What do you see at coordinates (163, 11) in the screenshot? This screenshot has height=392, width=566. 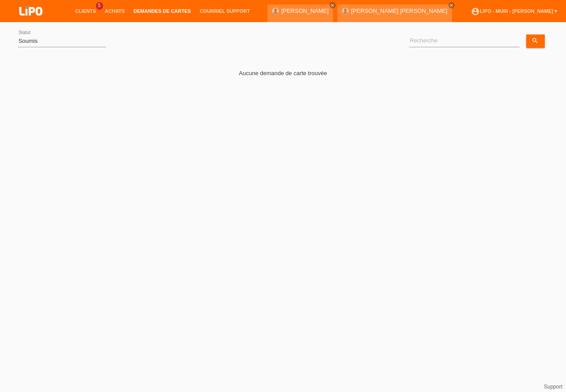 I see `a: Demandes de cartes` at bounding box center [163, 11].